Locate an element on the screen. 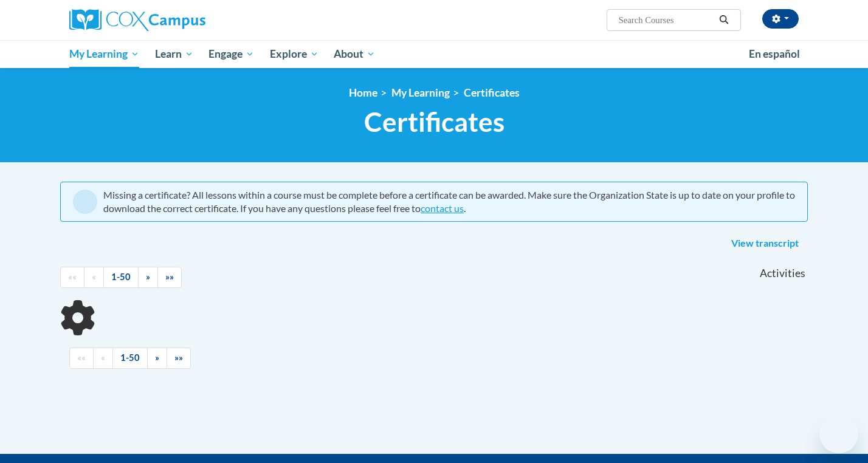  a: contact us is located at coordinates (442, 208).